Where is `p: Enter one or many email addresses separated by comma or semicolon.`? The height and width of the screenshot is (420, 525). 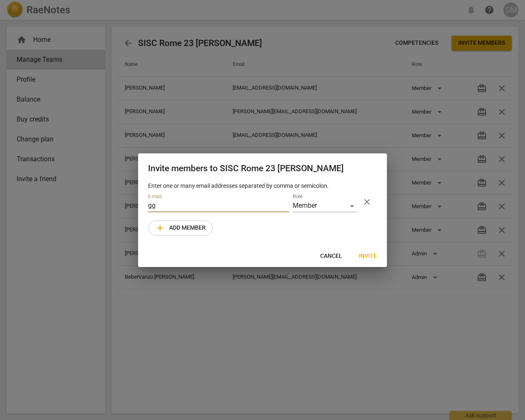 p: Enter one or many email addresses separated by comma or semicolon. is located at coordinates (262, 186).